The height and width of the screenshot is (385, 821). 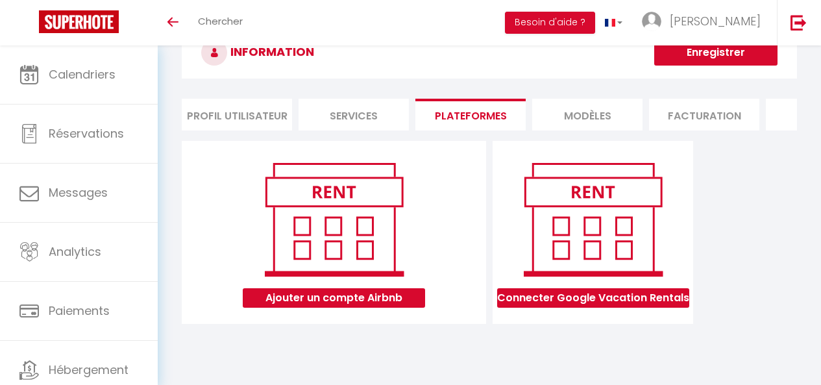 What do you see at coordinates (333, 298) in the screenshot?
I see `button: Ajouter un compte Airbnb` at bounding box center [333, 298].